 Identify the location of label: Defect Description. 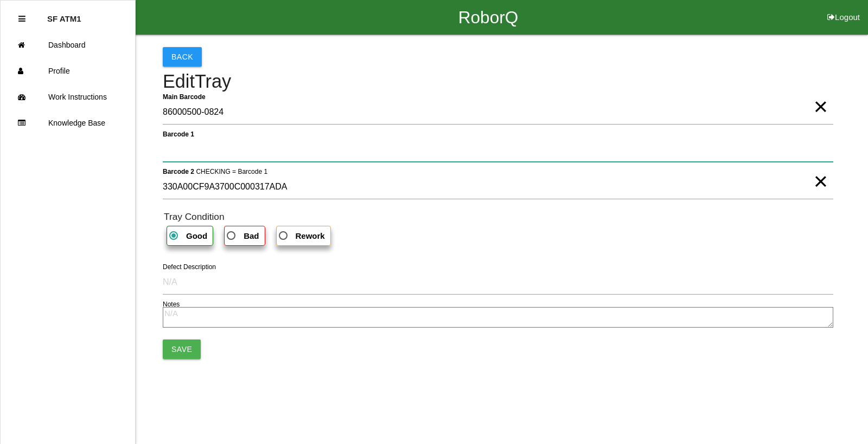
(189, 267).